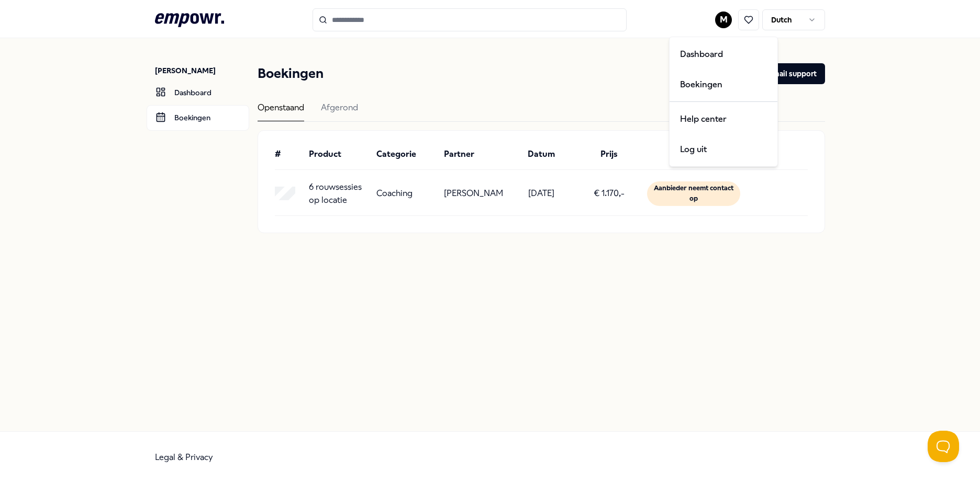 The width and height of the screenshot is (980, 483). I want to click on div: Openstaand, so click(280, 111).